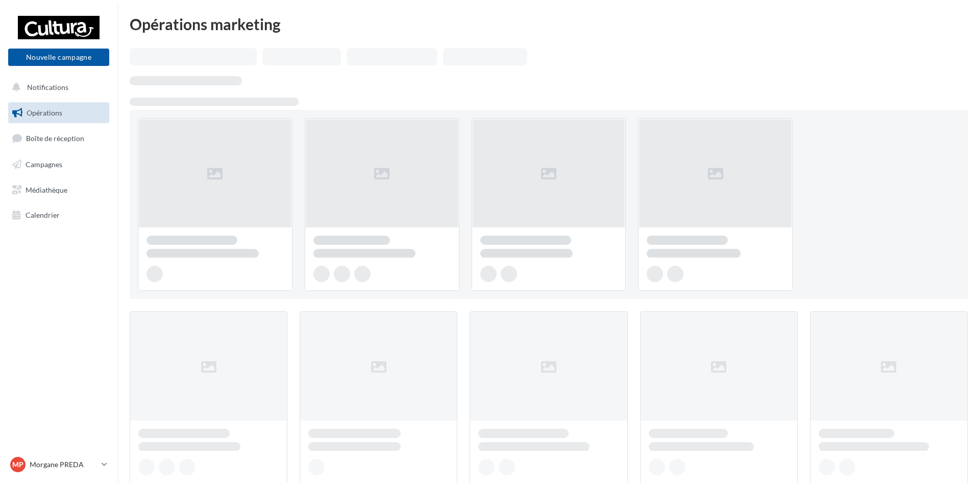 This screenshot has width=980, height=483. What do you see at coordinates (47, 87) in the screenshot?
I see `span: Notifications` at bounding box center [47, 87].